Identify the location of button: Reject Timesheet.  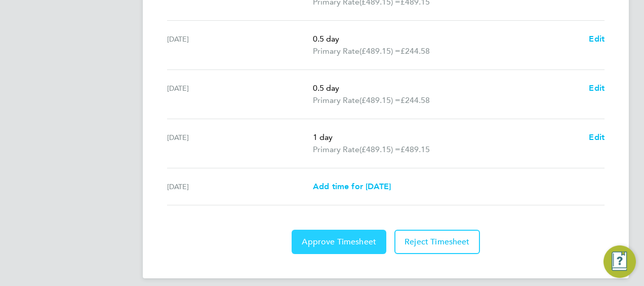
(437, 241).